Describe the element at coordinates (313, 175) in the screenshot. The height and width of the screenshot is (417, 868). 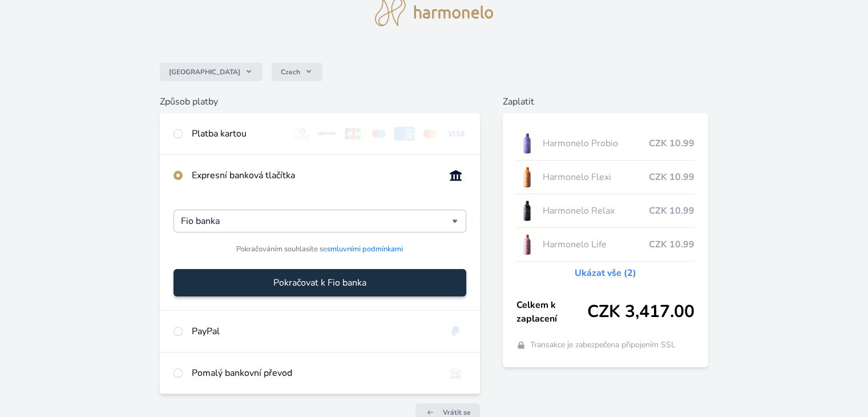
I see `div: Expresní banková tlačítka` at that location.